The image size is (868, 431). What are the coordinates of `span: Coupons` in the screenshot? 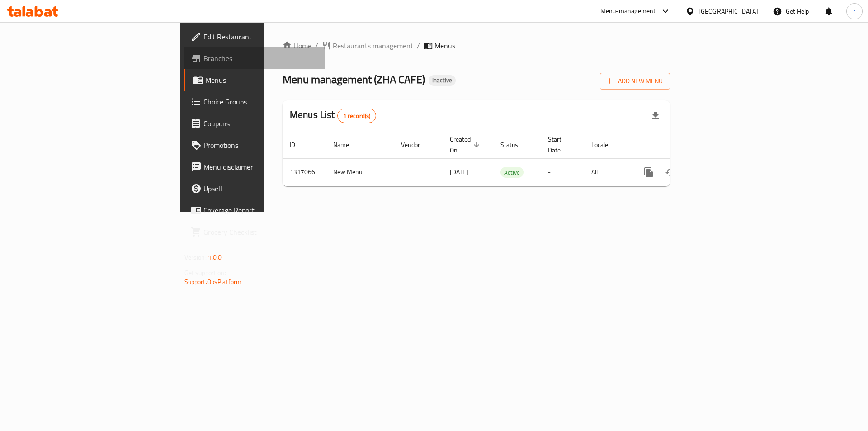 It's located at (260, 124).